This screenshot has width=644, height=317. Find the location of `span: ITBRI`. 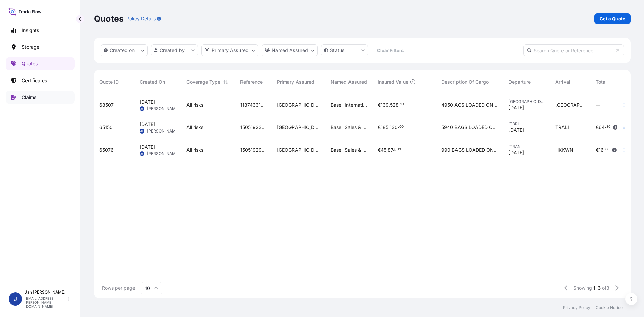

span: ITBRI is located at coordinates (527, 124).